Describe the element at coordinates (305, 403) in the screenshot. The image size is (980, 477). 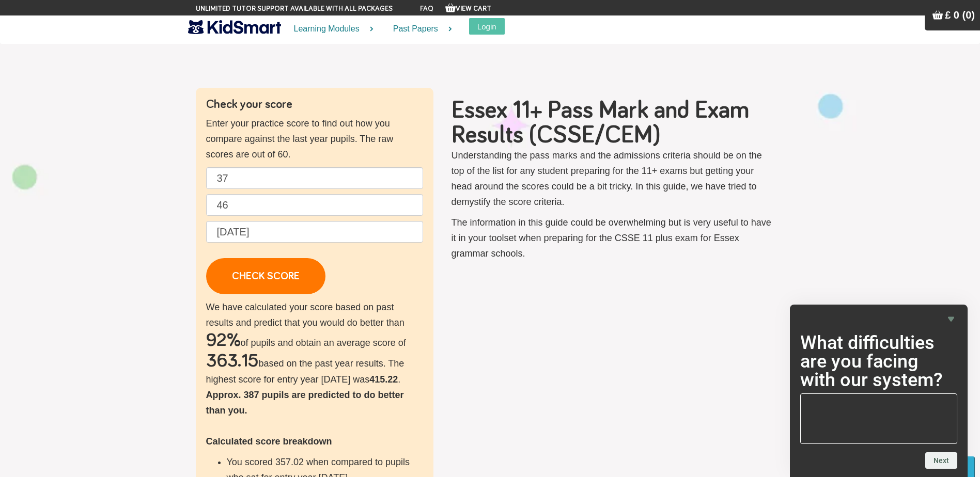
I see `b: Approx. 387 pupils are predicted to do better than you.` at that location.